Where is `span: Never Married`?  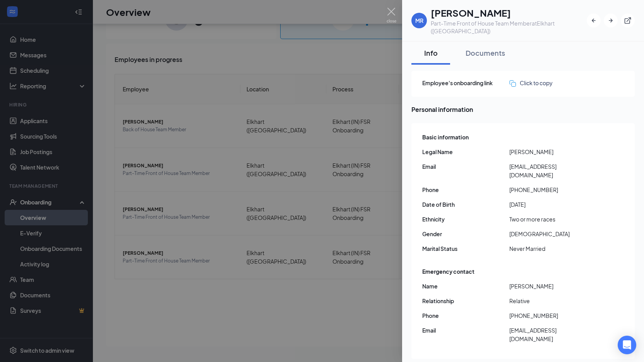 span: Never Married is located at coordinates (553, 249).